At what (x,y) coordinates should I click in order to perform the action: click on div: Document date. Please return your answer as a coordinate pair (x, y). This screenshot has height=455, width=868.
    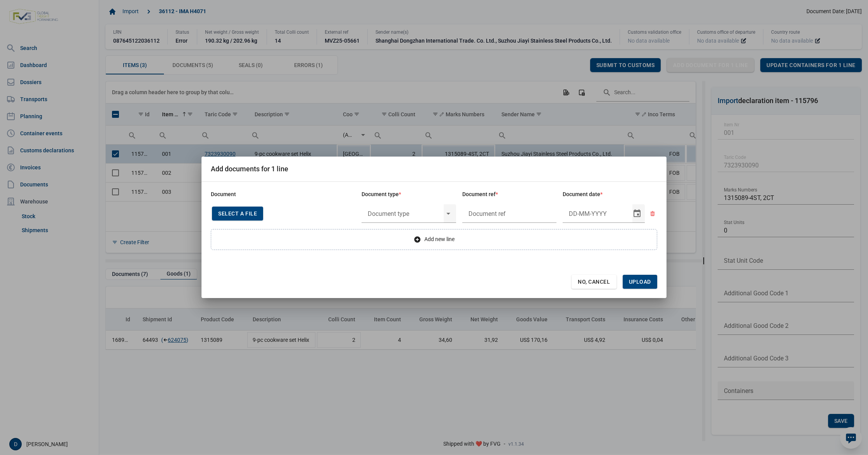
    Looking at the image, I should click on (610, 194).